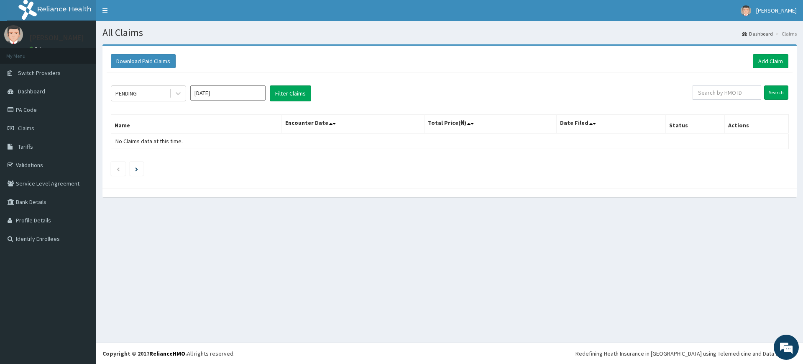  Describe the element at coordinates (756, 124) in the screenshot. I see `th: Actions` at that location.